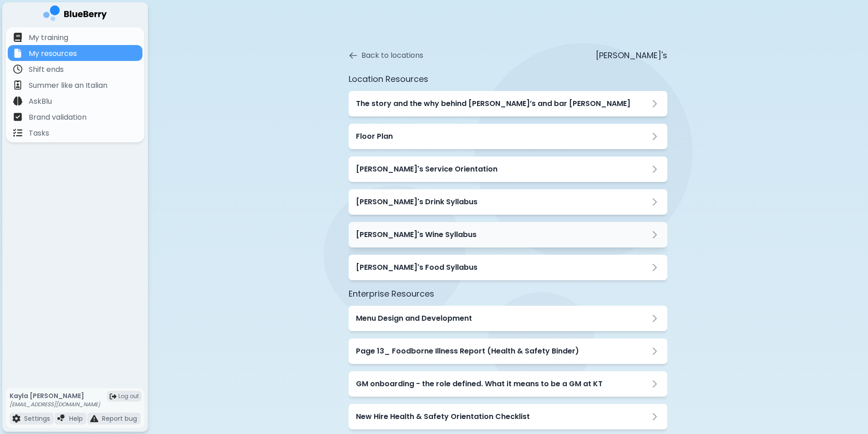  Describe the element at coordinates (443, 417) in the screenshot. I see `h3: New Hire Health & Safety Orientation Checklist` at that location.